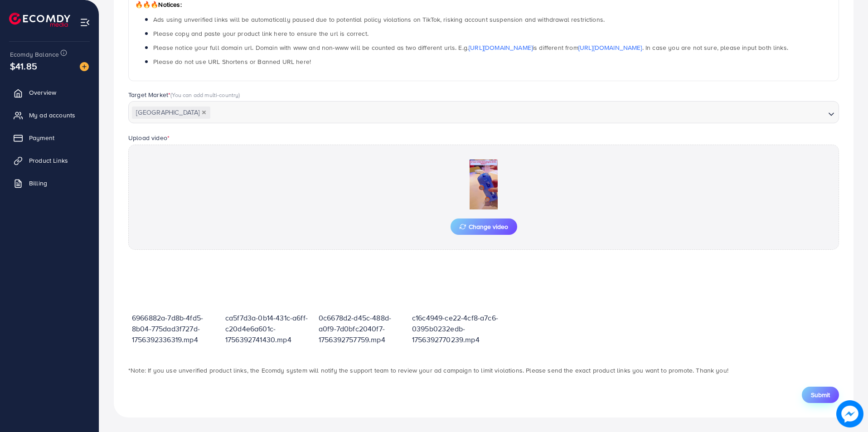 The height and width of the screenshot is (432, 868). I want to click on span: (You can add multi-country), so click(205, 94).